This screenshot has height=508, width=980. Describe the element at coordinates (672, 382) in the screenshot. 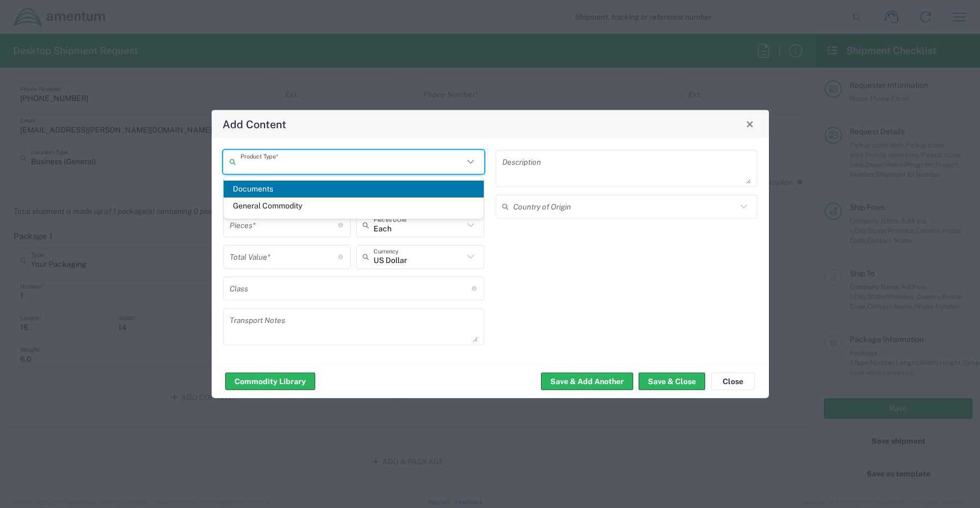

I see `button: Save & Close` at that location.